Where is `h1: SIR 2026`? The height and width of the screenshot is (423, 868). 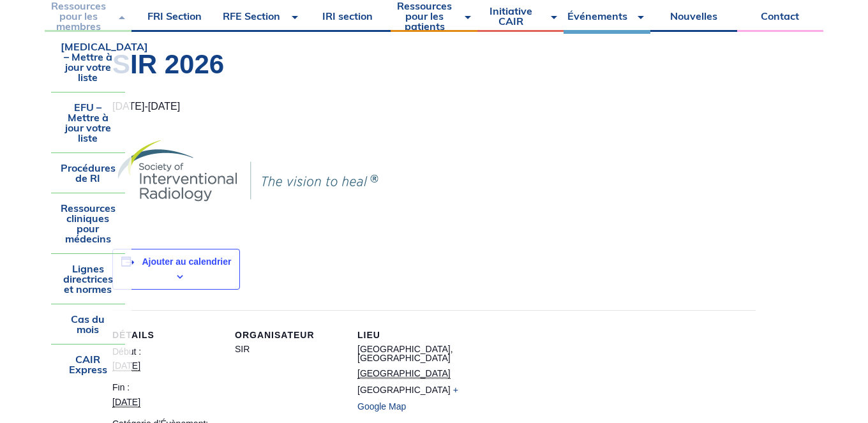
h1: SIR 2026 is located at coordinates (434, 64).